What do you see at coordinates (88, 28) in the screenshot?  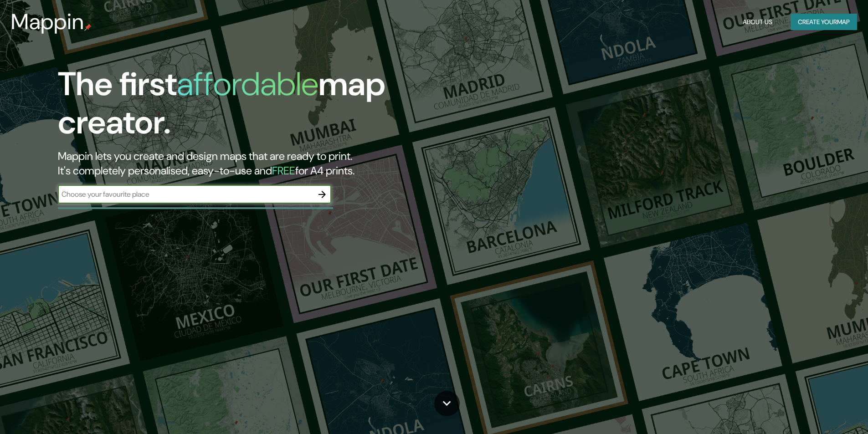 I see `img: mappin-pin` at bounding box center [88, 28].